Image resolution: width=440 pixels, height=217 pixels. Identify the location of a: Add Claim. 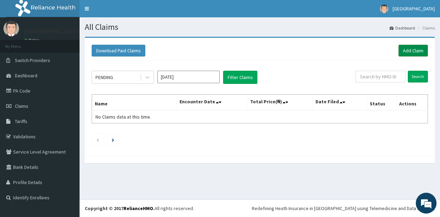
(413, 51).